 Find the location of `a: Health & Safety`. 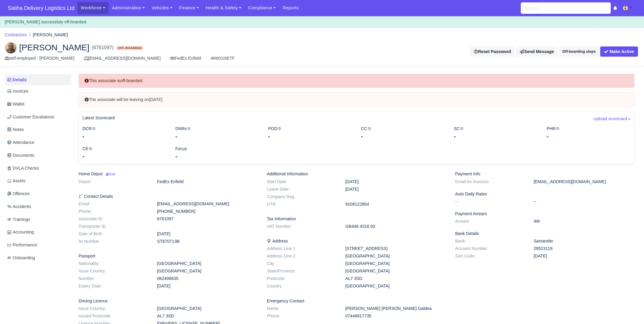

a: Health & Safety is located at coordinates (224, 8).